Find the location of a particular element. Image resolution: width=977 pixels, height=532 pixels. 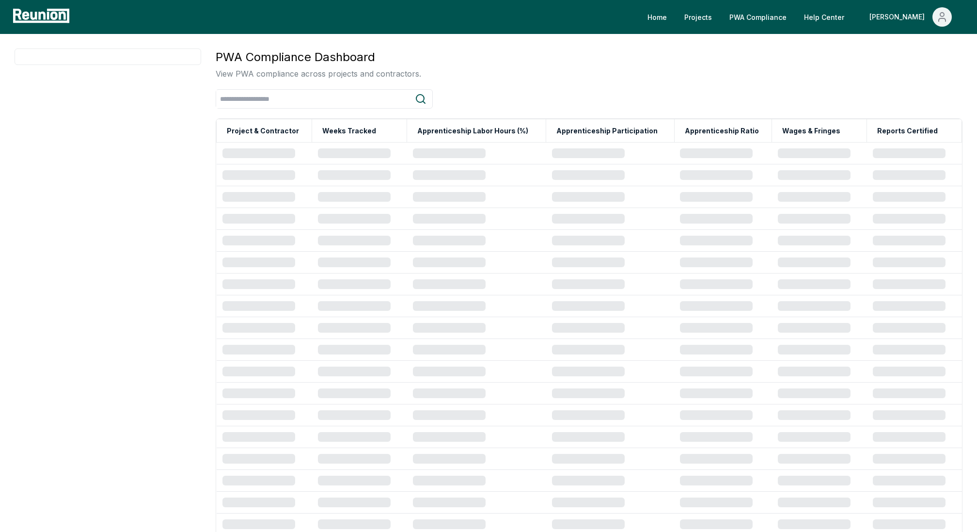

p: View PWA compliance across projects and contractors. is located at coordinates (318, 74).